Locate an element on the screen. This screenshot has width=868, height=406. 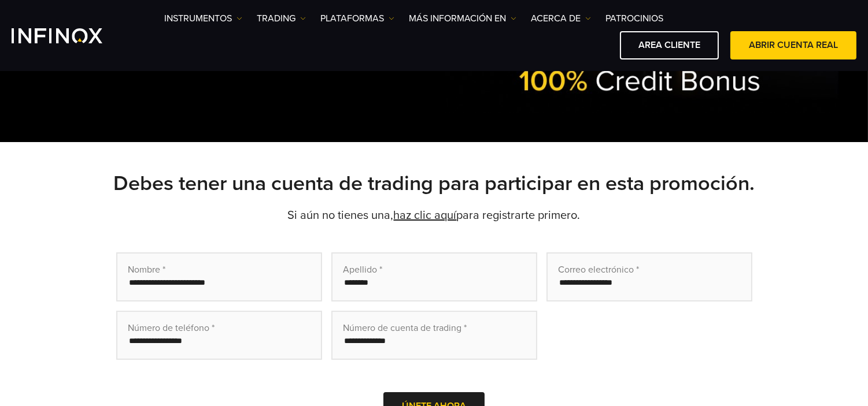
a: Instrumentos is located at coordinates (203, 19).